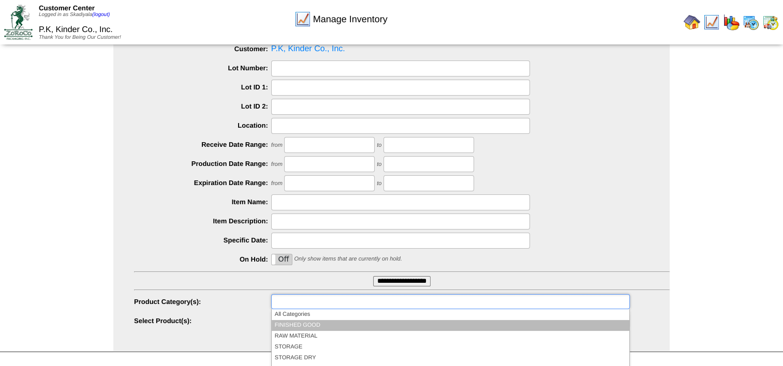 This screenshot has height=366, width=783. What do you see at coordinates (751, 22) in the screenshot?
I see `img: calendarprod.gif` at bounding box center [751, 22].